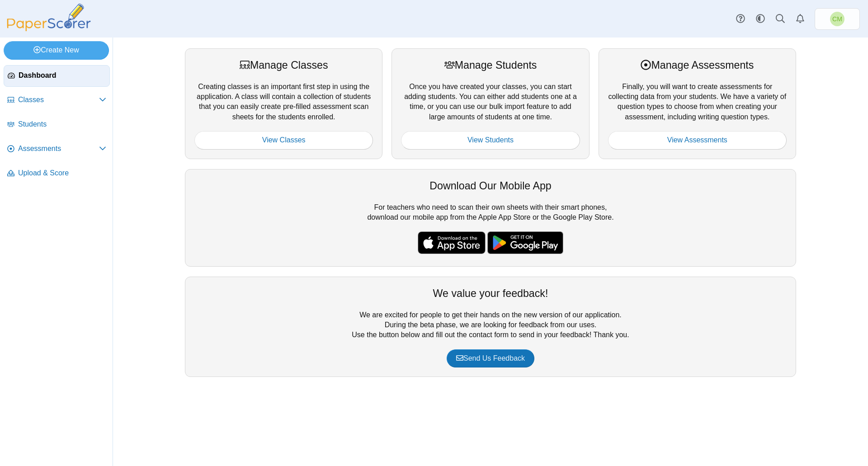  I want to click on a: Christine Munzer, so click(837, 19).